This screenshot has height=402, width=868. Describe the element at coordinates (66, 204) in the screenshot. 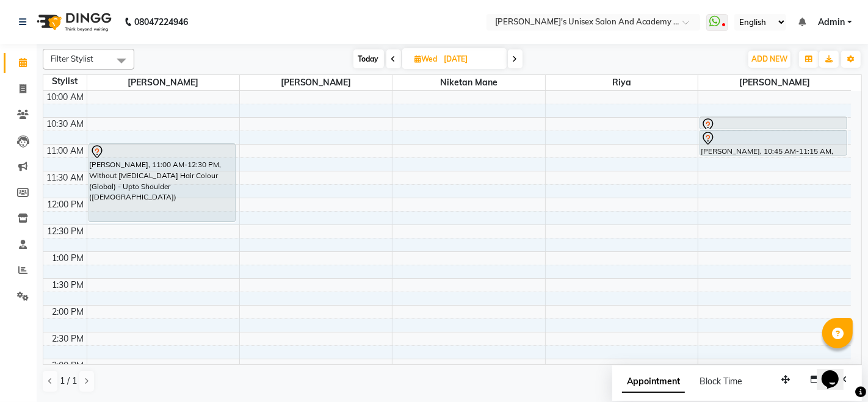

I see `div: 12:00 PM` at that location.